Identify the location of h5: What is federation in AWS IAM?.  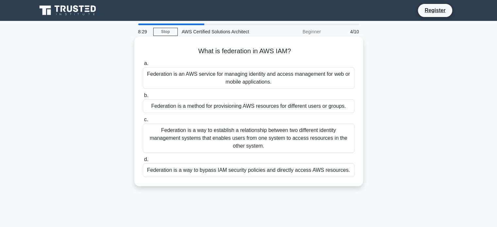
(248, 51).